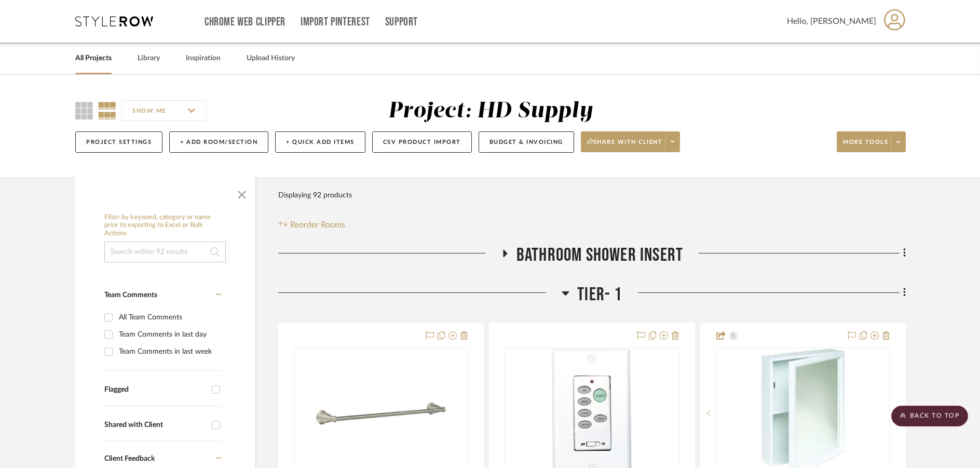 The image size is (980, 468). Describe the element at coordinates (169, 318) in the screenshot. I see `div: All Team Comments` at that location.